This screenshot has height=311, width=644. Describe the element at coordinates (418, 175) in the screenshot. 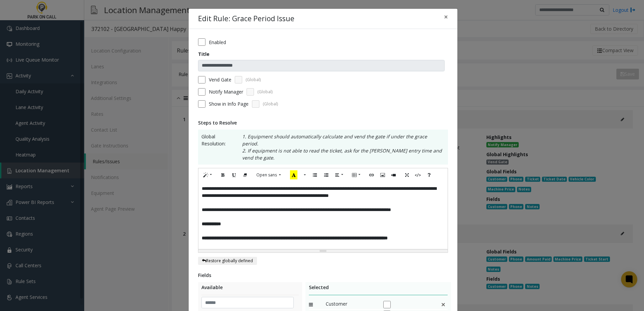

I see `button: Code View` at that location.